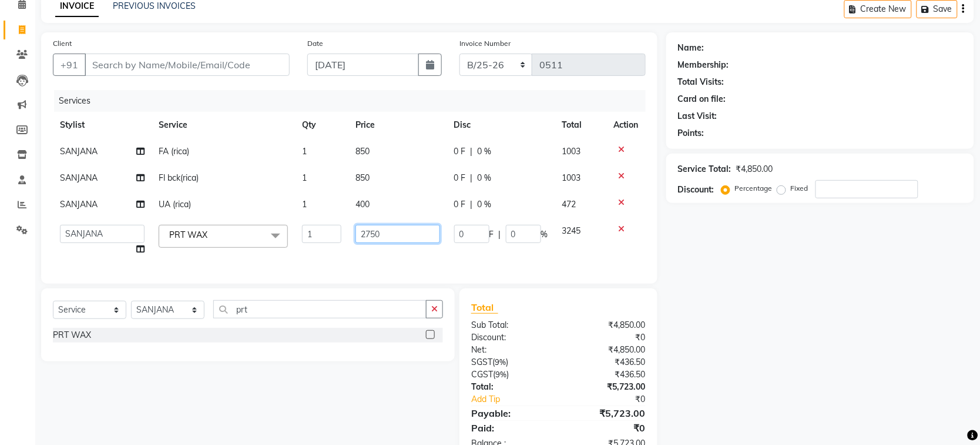 This screenshot has height=445, width=980. What do you see at coordinates (501, 125) in the screenshot?
I see `th: Disc` at bounding box center [501, 125].